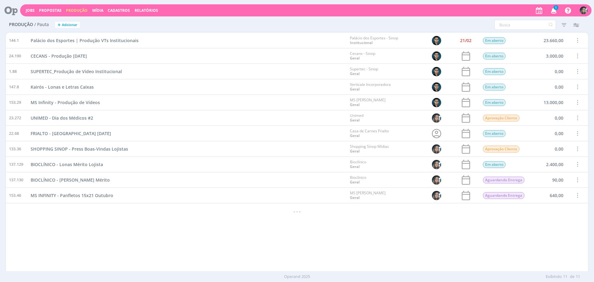 This screenshot has height=282, width=594. Describe the element at coordinates (16, 180) in the screenshot. I see `span: 137.130` at that location.